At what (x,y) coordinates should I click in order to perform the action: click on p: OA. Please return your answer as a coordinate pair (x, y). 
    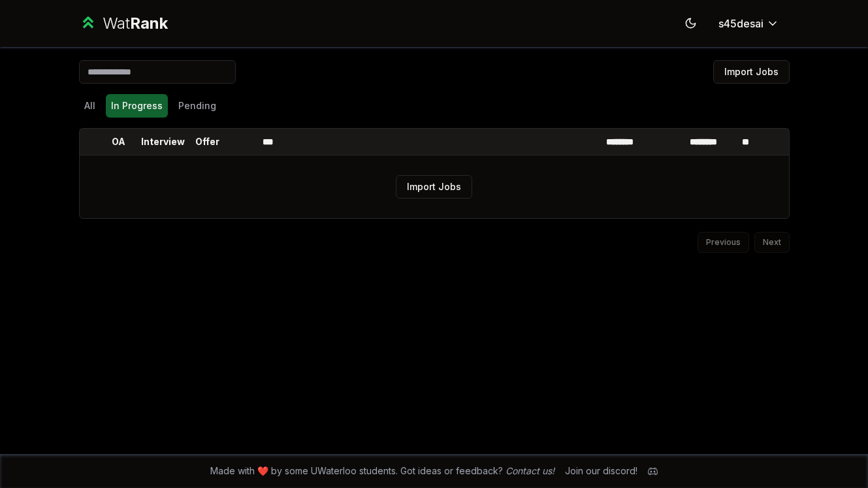
    Looking at the image, I should click on (118, 141).